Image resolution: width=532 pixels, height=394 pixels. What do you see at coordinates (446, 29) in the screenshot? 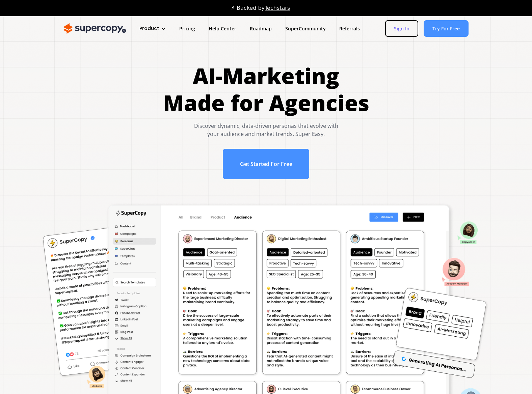
I see `a: Try For Free` at bounding box center [446, 29].